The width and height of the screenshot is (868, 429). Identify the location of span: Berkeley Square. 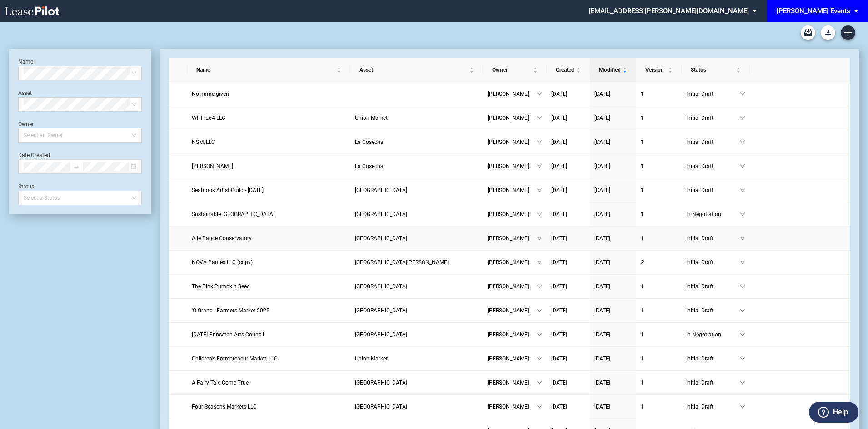
(381, 407).